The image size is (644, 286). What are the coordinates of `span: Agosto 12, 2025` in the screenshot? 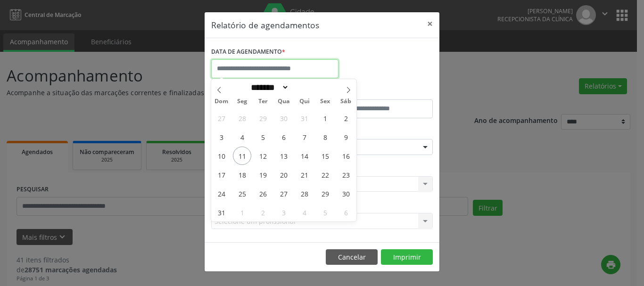 It's located at (263, 155).